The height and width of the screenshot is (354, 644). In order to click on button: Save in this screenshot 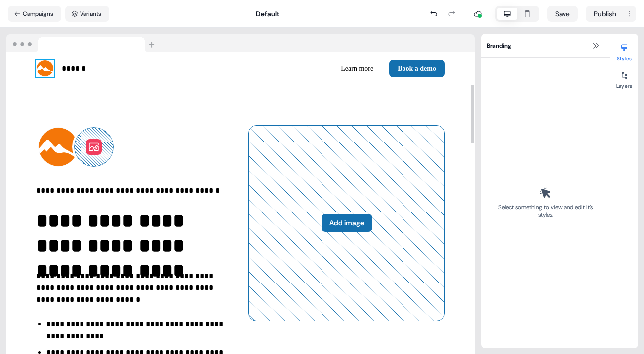, I will do `click(562, 14)`.